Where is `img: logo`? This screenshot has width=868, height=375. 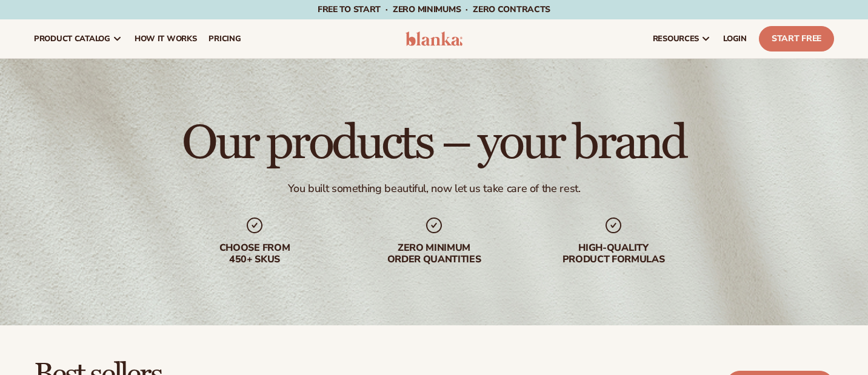
img: logo is located at coordinates (434, 39).